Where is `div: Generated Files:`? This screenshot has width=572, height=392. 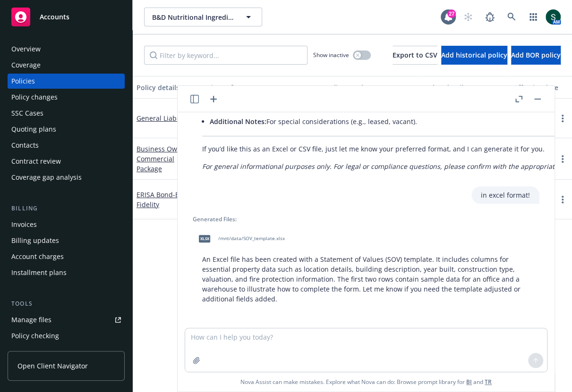 div: Generated Files: is located at coordinates (366, 219).